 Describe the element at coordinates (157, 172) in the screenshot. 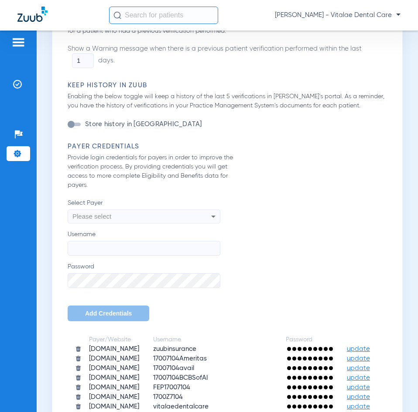

I see `p: Provide login credentials for payers in order to improve the verification process. By providing c...` at that location.